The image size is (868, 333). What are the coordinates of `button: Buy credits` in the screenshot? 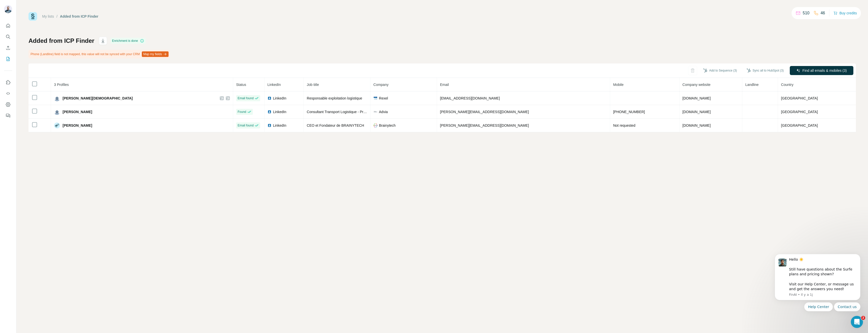 It's located at (845, 13).